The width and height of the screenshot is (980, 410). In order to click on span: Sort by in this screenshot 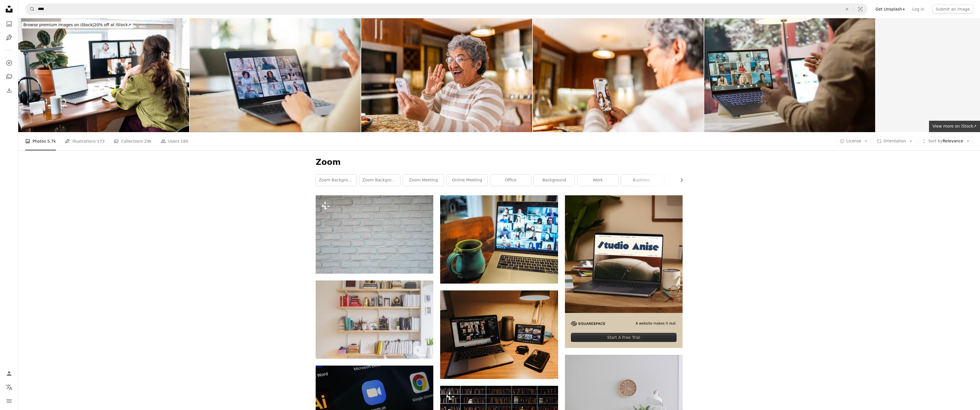, I will do `click(935, 141)`.